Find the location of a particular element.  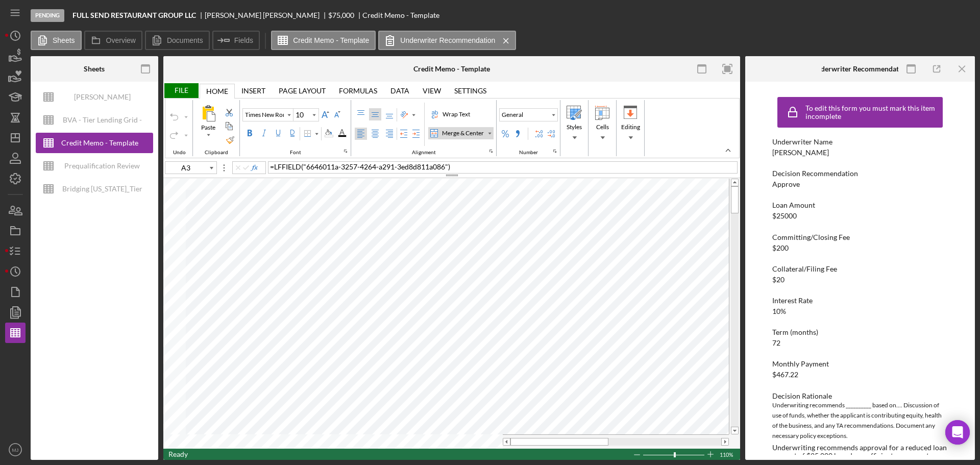

b: FULL SEND RESTAURANT GROUP LLC is located at coordinates (134, 15).